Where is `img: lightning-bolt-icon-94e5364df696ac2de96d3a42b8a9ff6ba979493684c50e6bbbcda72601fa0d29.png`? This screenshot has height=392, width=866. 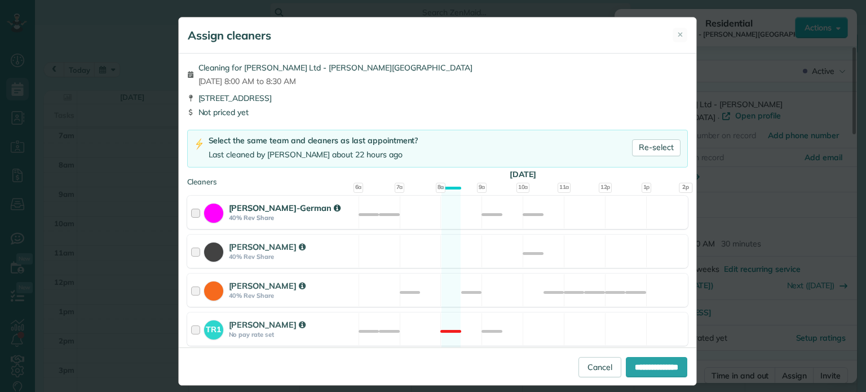
img: lightning-bolt-icon-94e5364df696ac2de96d3a42b8a9ff6ba979493684c50e6bbbcda72601fa0d29.png is located at coordinates (199, 144).